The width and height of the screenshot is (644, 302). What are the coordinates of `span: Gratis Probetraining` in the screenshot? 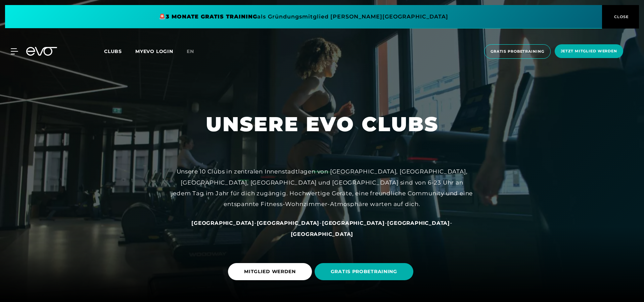 It's located at (518, 52).